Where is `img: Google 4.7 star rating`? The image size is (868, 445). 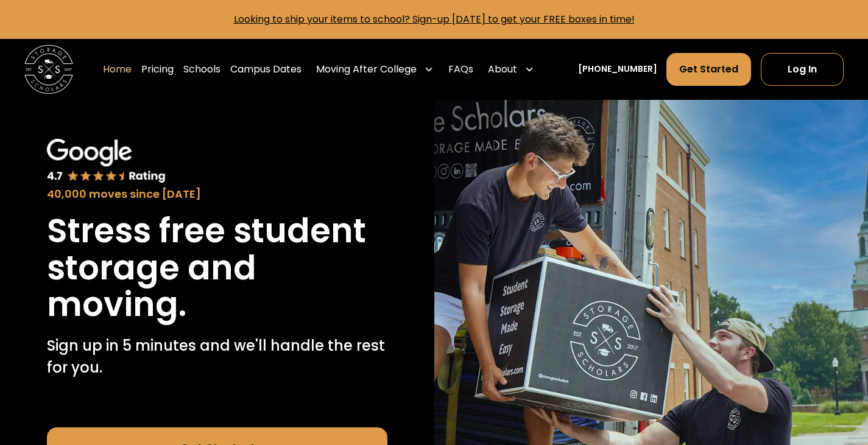
img: Google 4.7 star rating is located at coordinates (106, 161).